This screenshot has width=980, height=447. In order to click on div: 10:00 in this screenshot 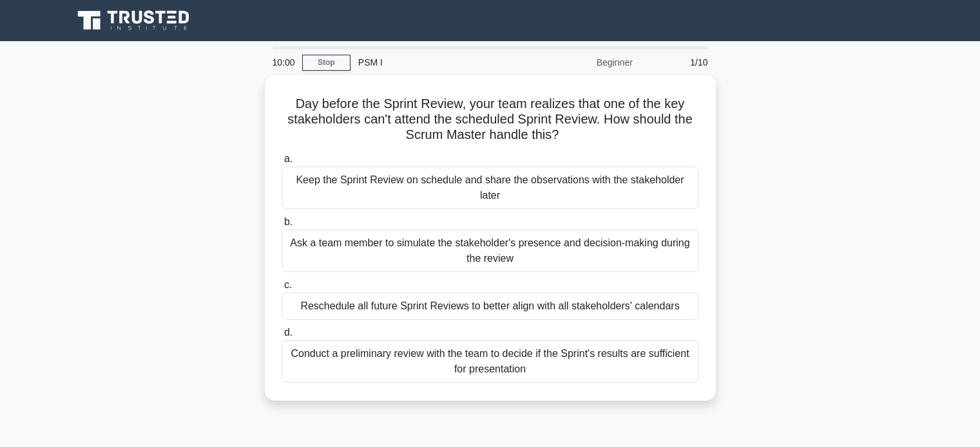, I will do `click(283, 62)`.